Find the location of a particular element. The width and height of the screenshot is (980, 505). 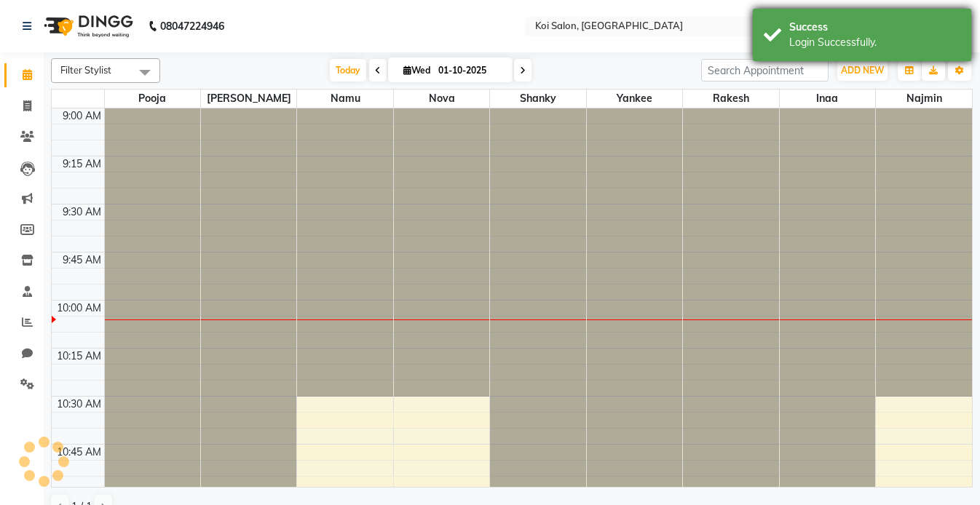

input: Search Appointment is located at coordinates (765, 70).